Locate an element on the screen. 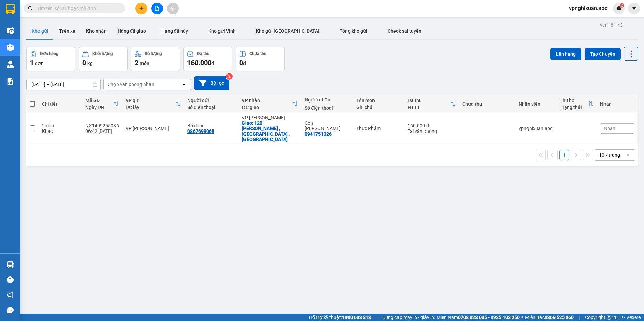 This screenshot has width=644, height=321. div: 0867699068 is located at coordinates (201, 131).